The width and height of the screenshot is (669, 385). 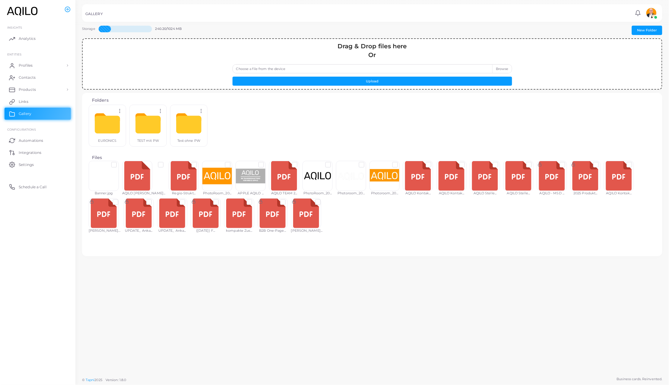 What do you see at coordinates (26, 165) in the screenshot?
I see `span: Settings` at bounding box center [26, 165].